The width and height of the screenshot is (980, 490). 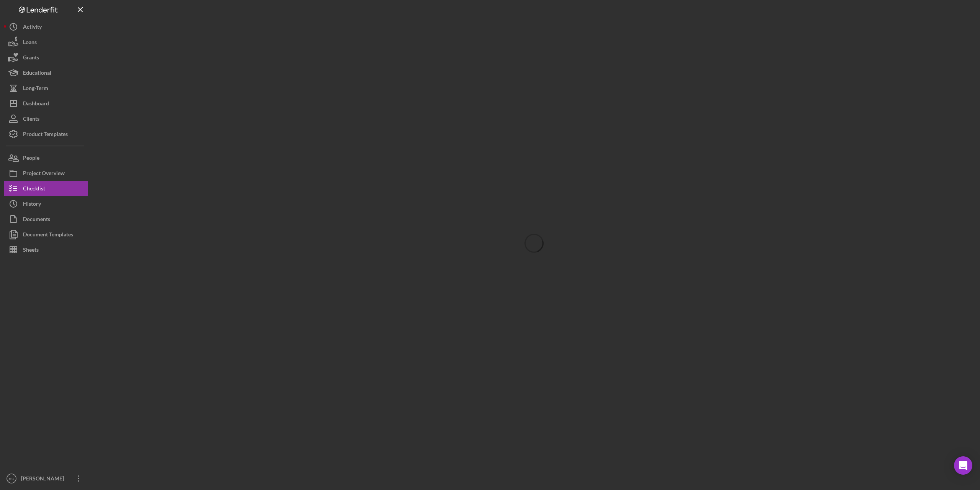 What do you see at coordinates (46, 203) in the screenshot?
I see `button: History` at bounding box center [46, 203].